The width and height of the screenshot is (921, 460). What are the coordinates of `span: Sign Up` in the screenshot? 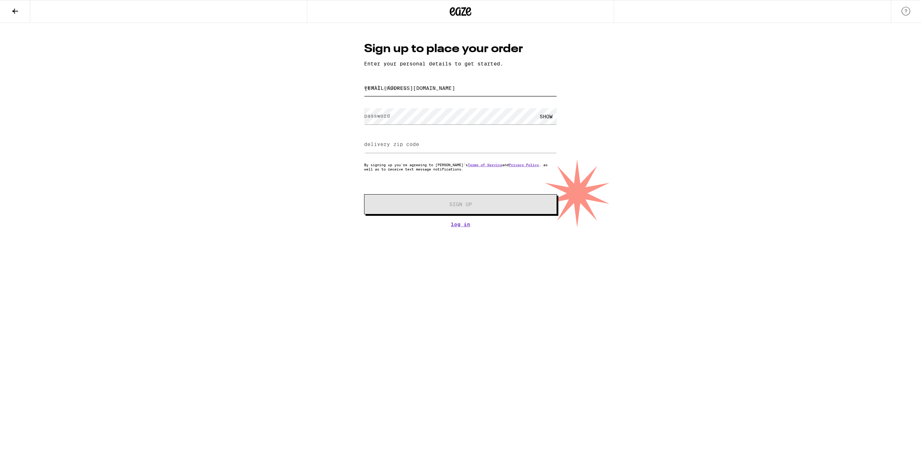 It's located at (460, 204).